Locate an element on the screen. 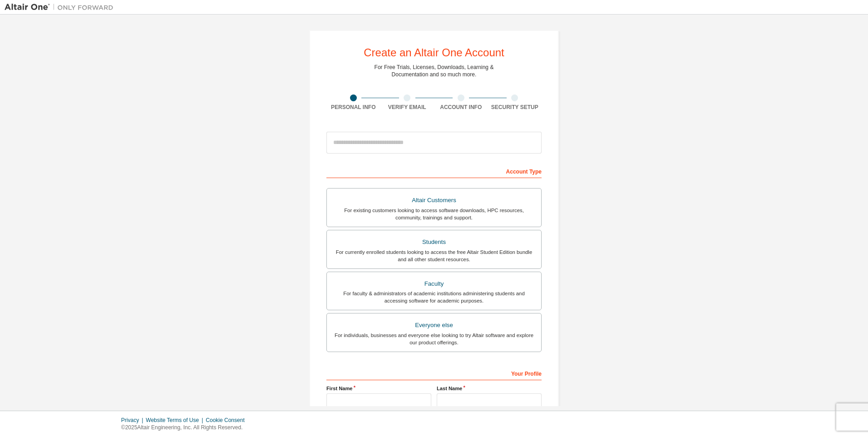  label: First Name is located at coordinates (378, 388).